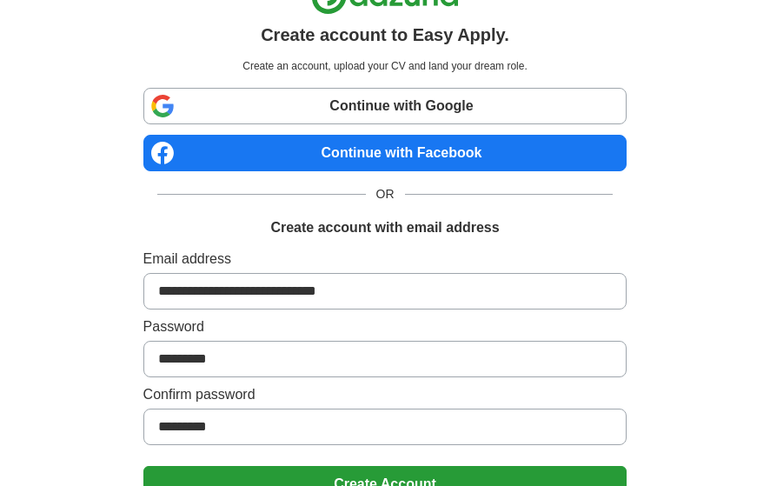 This screenshot has height=486, width=770. What do you see at coordinates (385, 194) in the screenshot?
I see `span: OR` at bounding box center [385, 194].